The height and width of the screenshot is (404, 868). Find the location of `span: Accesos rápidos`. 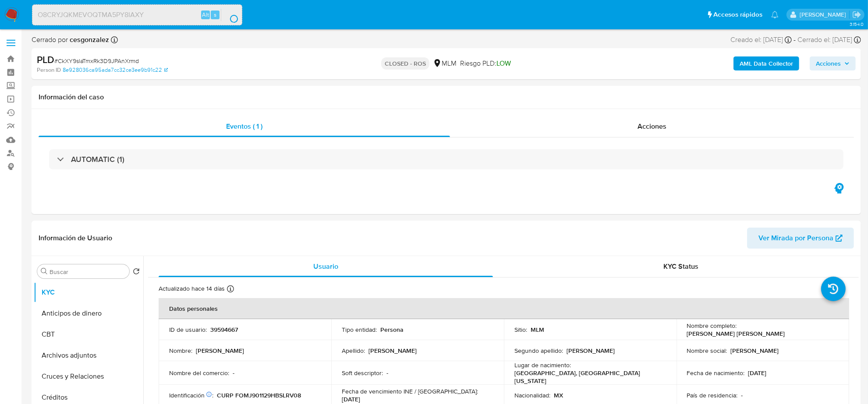

span: Accesos rápidos is located at coordinates (738, 14).